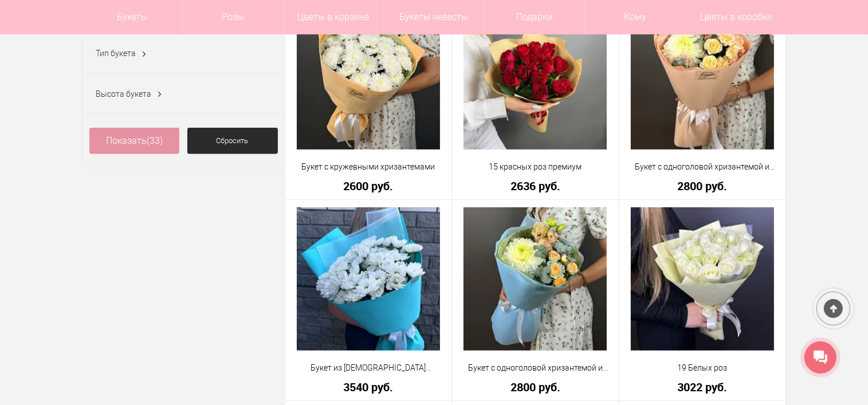  Describe the element at coordinates (368, 185) in the screenshot. I see `a: 2600 руб.` at that location.